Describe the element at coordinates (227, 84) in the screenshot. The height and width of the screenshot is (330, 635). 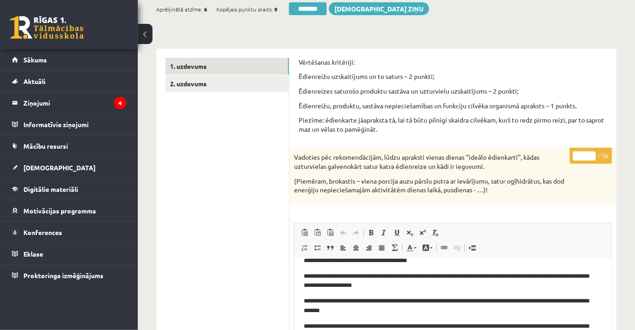
I see `a: 2. uzdevums` at that location.